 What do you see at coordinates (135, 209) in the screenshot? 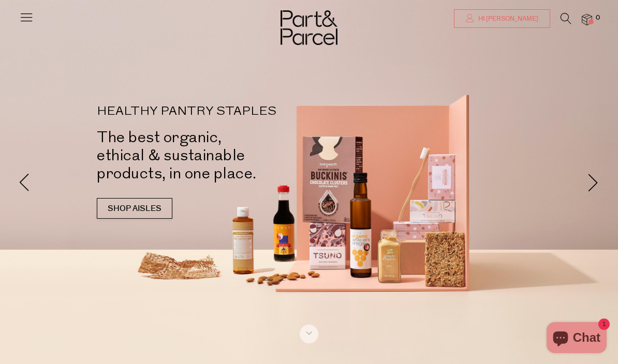
I see `a: SHOP AISLES` at bounding box center [135, 209].